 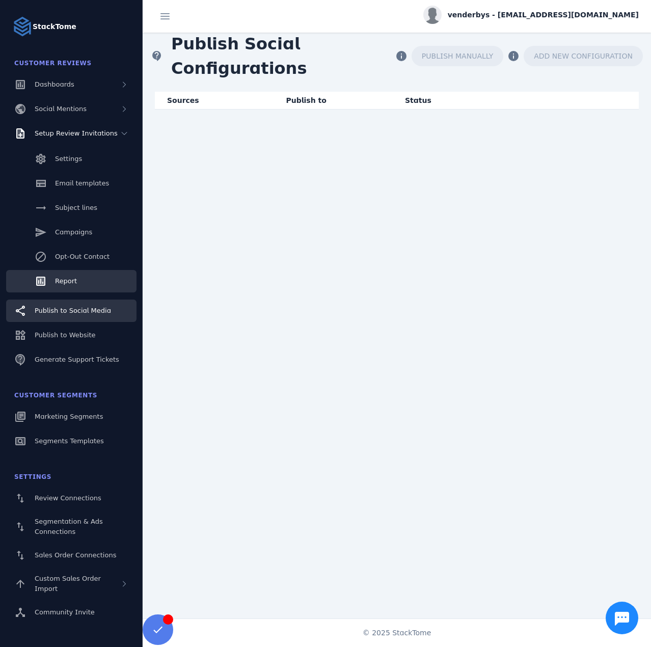 I want to click on a: Subject lines, so click(x=71, y=208).